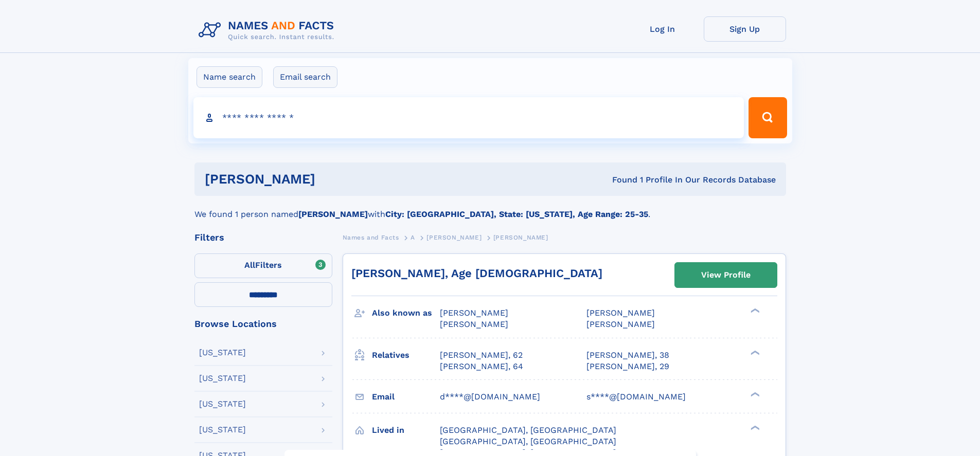 This screenshot has width=980, height=456. What do you see at coordinates (745, 28) in the screenshot?
I see `a: Sign Up` at bounding box center [745, 28].